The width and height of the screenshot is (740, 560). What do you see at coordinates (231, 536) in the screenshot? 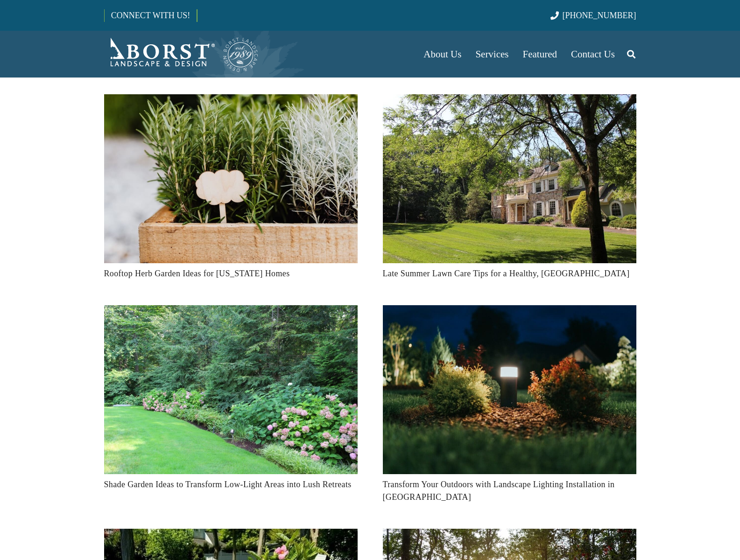
I see `a: How to Keep Plants Alive in Summer Heat: Essential Tips for a Thriving Garden` at bounding box center [231, 536].